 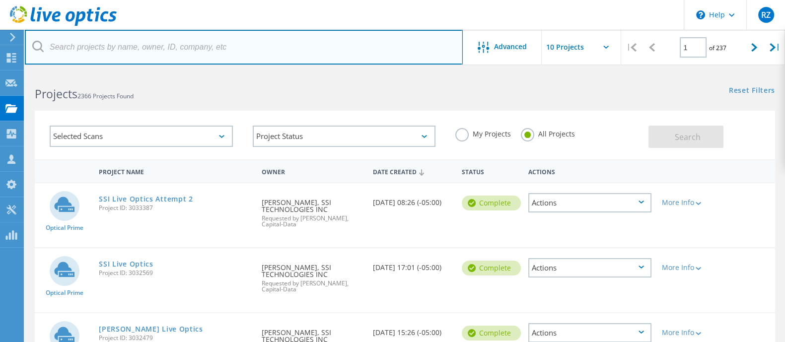 I want to click on svg: \n, so click(x=700, y=15).